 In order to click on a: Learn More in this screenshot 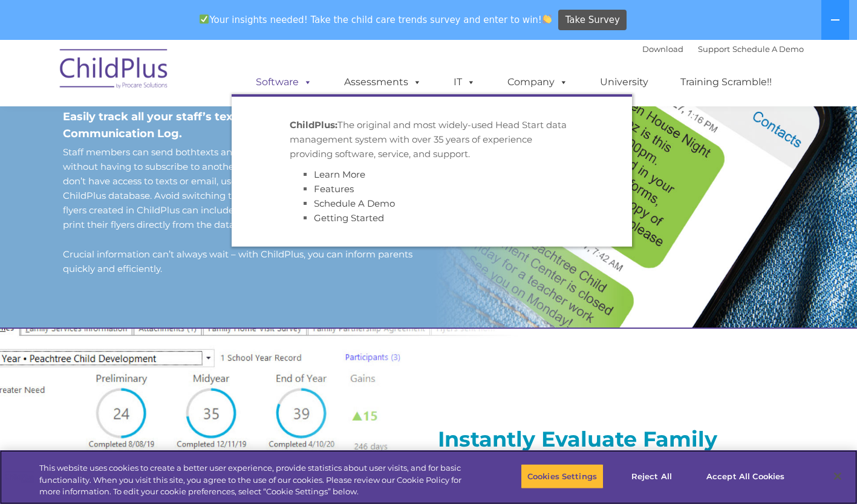, I will do `click(340, 174)`.